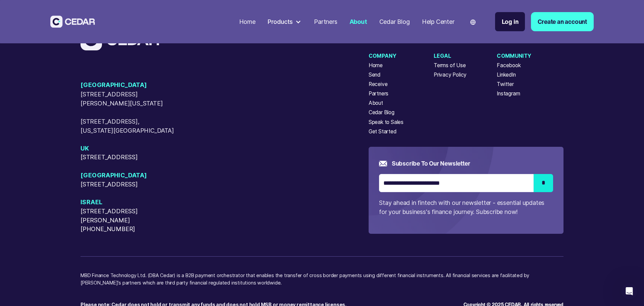 The height and width of the screenshot is (306, 644). I want to click on a: Help Center, so click(438, 22).